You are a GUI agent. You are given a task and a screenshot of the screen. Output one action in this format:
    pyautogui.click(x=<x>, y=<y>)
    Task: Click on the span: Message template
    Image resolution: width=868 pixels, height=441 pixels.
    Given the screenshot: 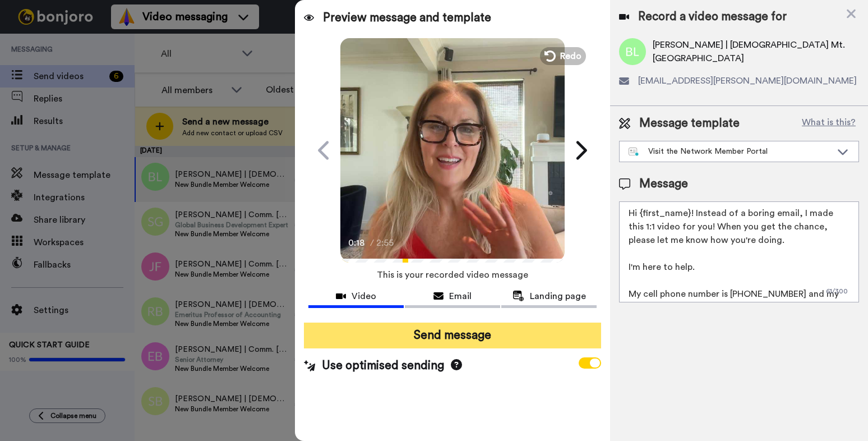 What is the action you would take?
    pyautogui.click(x=689, y=124)
    